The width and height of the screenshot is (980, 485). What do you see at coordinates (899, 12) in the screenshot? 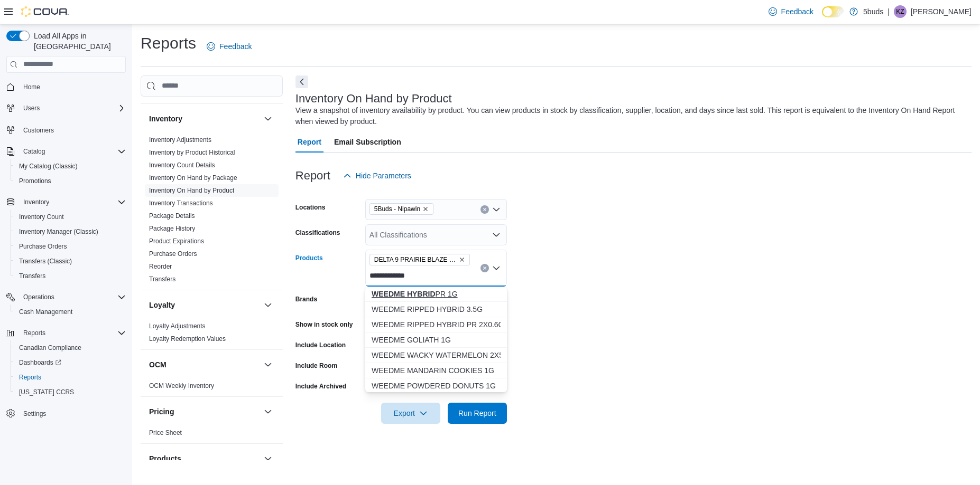
I see `span: KZ` at bounding box center [899, 12].